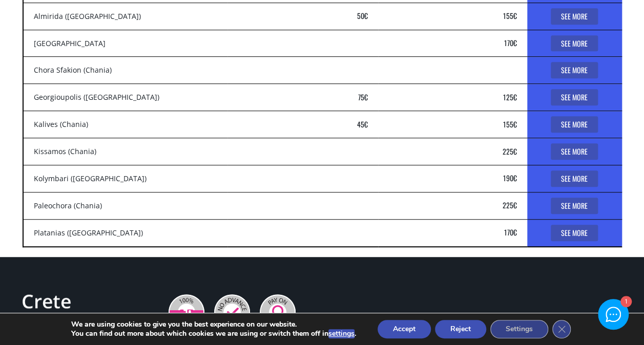 The height and width of the screenshot is (345, 644). What do you see at coordinates (510, 178) in the screenshot?
I see `a: 190€` at bounding box center [510, 178].